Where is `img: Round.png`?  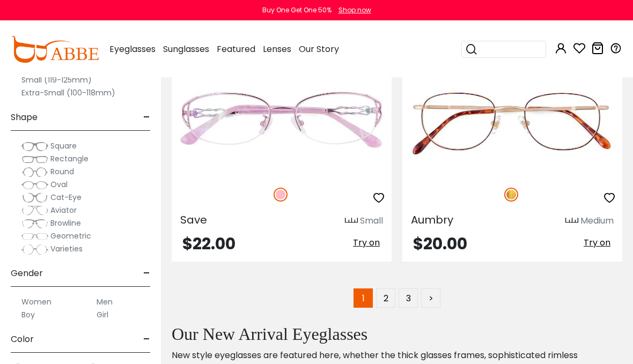 img: Round.png is located at coordinates (35, 172).